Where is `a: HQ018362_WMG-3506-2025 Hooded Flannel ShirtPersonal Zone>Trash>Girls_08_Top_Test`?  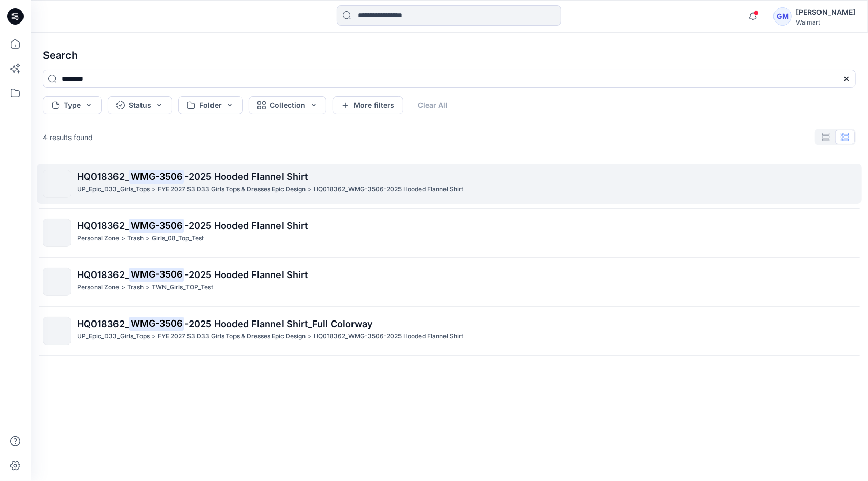
a: HQ018362_WMG-3506-2025 Hooded Flannel ShirtPersonal Zone>Trash>Girls_08_Top_Test is located at coordinates (449, 232).